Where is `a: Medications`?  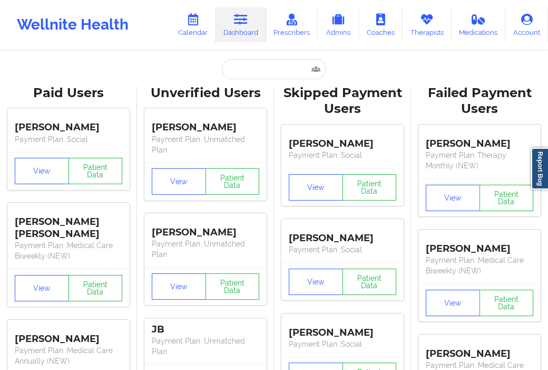 a: Medications is located at coordinates (479, 25).